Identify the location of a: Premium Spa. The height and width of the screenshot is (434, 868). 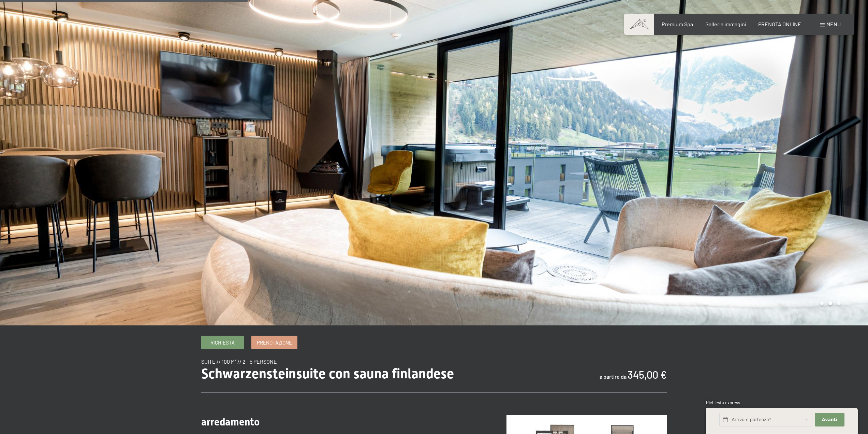
(677, 24).